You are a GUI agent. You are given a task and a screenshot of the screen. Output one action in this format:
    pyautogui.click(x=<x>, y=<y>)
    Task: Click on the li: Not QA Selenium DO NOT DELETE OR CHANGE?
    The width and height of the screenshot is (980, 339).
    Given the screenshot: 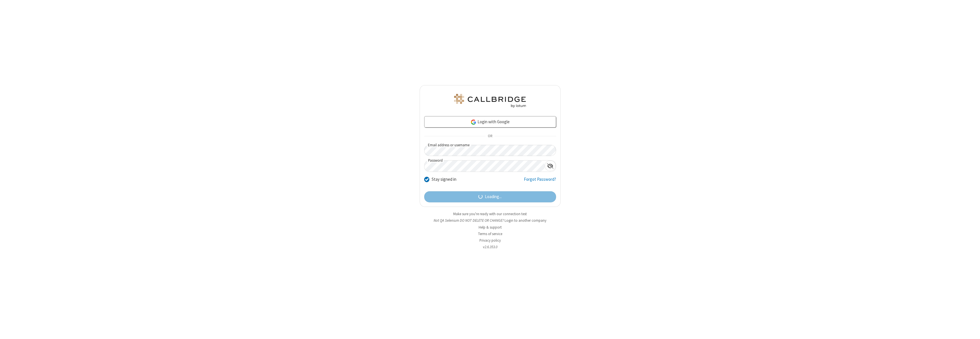 What is the action you would take?
    pyautogui.click(x=490, y=220)
    